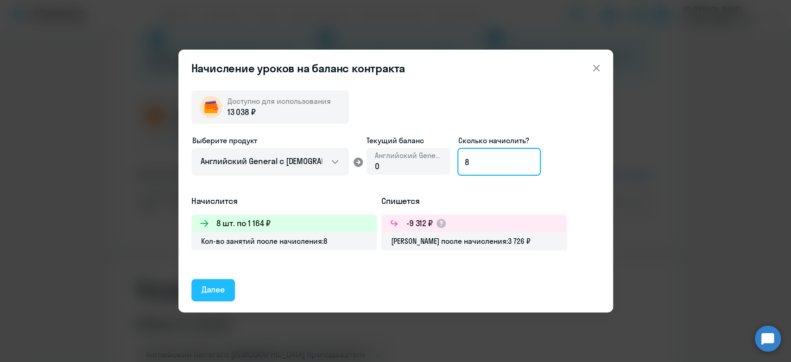 This screenshot has height=362, width=791. What do you see at coordinates (243, 223) in the screenshot?
I see `h3: 8 шт. по 1 164 ₽` at bounding box center [243, 223].